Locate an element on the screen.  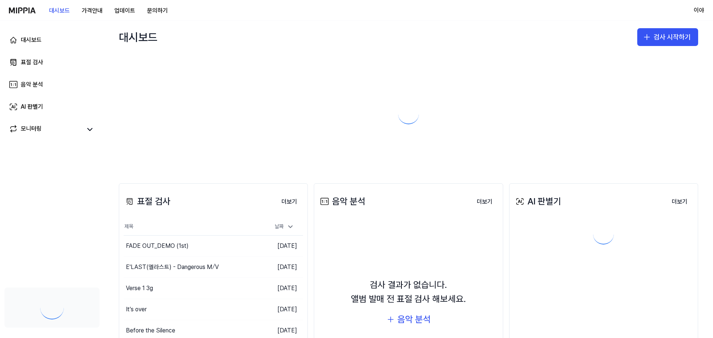
div: It’s over is located at coordinates (136, 310).